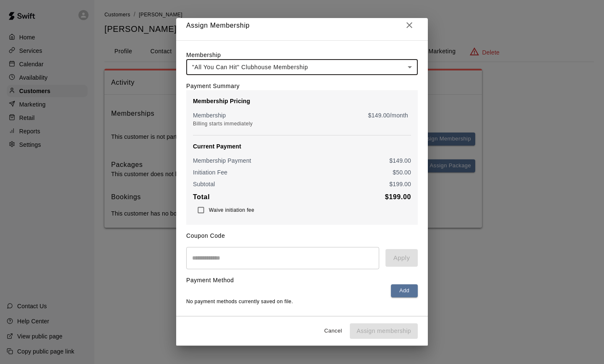 This screenshot has width=604, height=364. Describe the element at coordinates (204, 184) in the screenshot. I see `p: Subtotal` at that location.